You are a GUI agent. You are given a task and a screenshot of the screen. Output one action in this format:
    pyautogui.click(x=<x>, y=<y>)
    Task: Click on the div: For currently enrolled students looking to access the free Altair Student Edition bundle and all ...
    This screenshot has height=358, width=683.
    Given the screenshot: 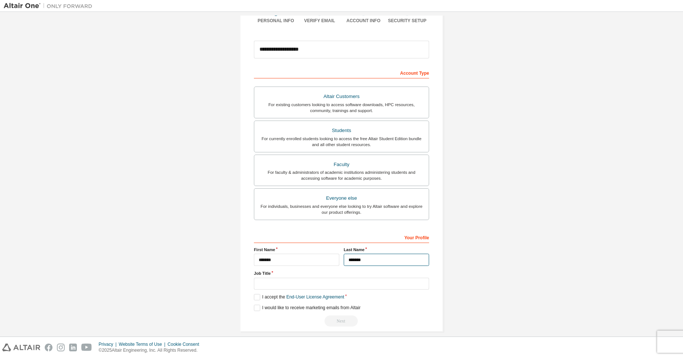 What is the action you would take?
    pyautogui.click(x=342, y=142)
    